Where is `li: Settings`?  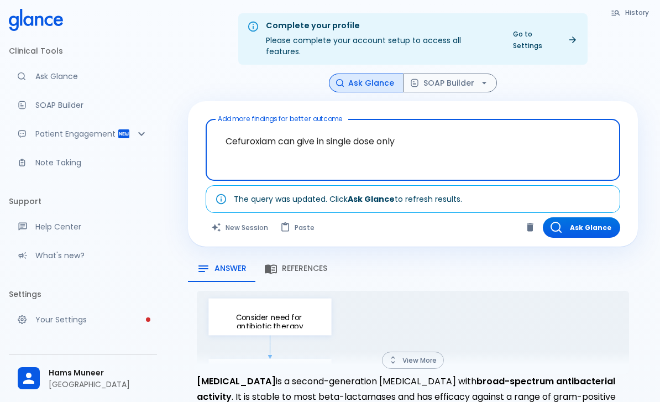 li: Settings is located at coordinates (83, 294).